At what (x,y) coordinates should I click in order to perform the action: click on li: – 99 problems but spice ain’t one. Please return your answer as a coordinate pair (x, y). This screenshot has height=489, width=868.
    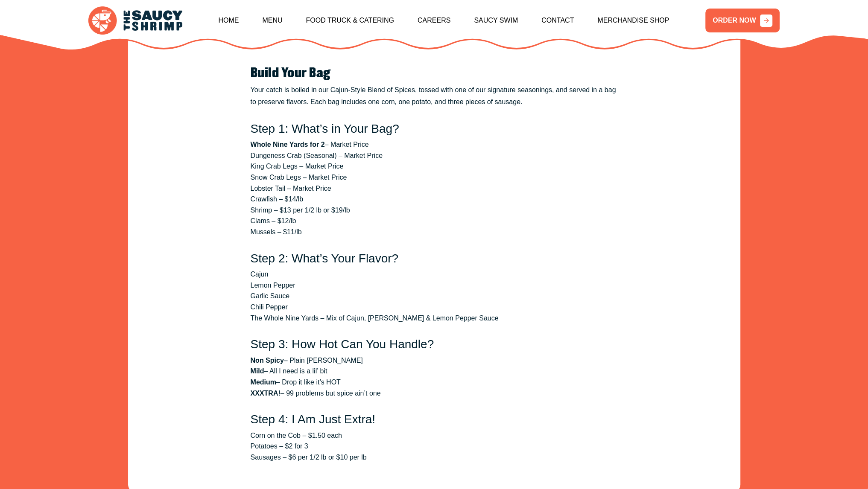
    Looking at the image, I should click on (434, 394).